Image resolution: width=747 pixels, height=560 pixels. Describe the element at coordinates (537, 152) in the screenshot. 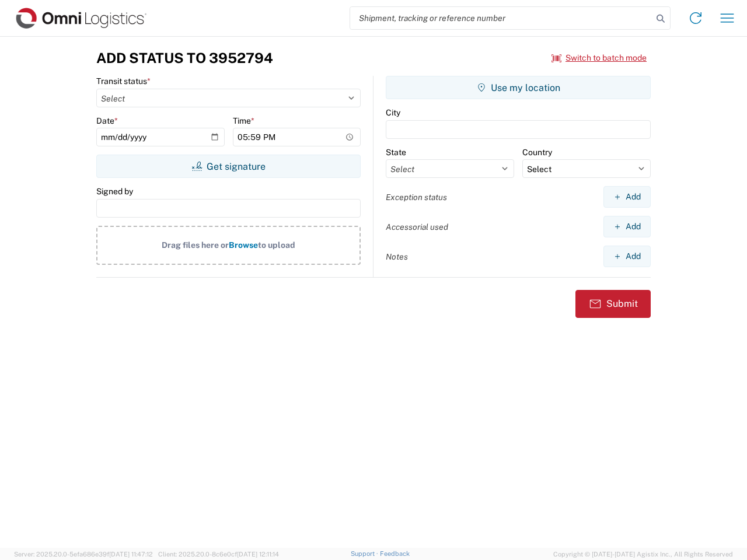

I see `label: Country` at that location.